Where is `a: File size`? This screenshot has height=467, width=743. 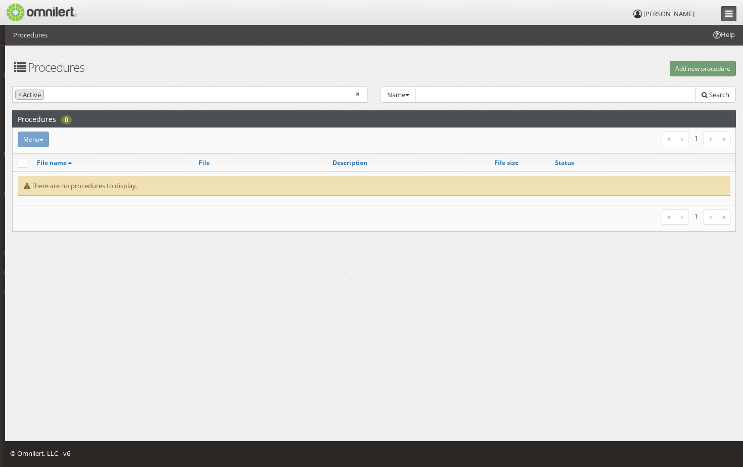
a: File size is located at coordinates (507, 162).